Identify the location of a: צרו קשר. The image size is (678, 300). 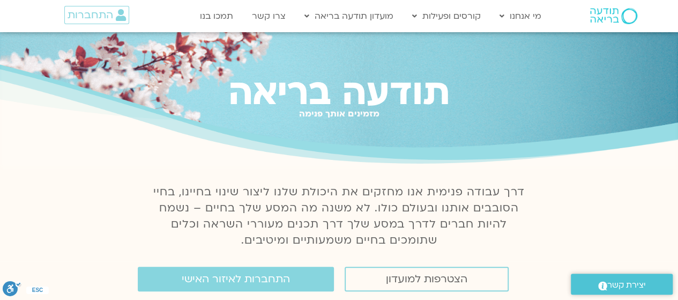
(269, 16).